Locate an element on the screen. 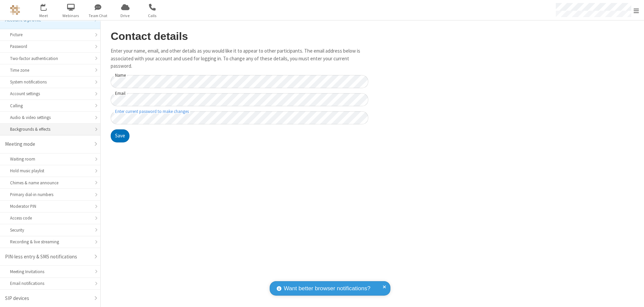 This screenshot has height=307, width=644. div: Calling is located at coordinates (50, 106).